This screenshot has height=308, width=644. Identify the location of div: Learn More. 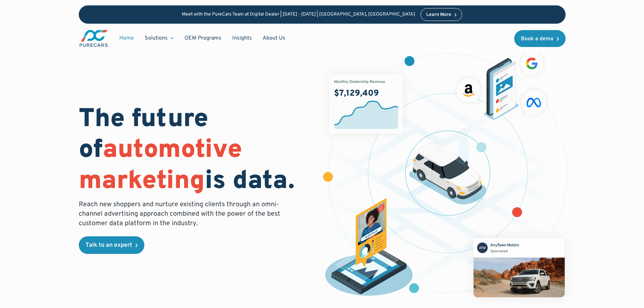
(439, 15).